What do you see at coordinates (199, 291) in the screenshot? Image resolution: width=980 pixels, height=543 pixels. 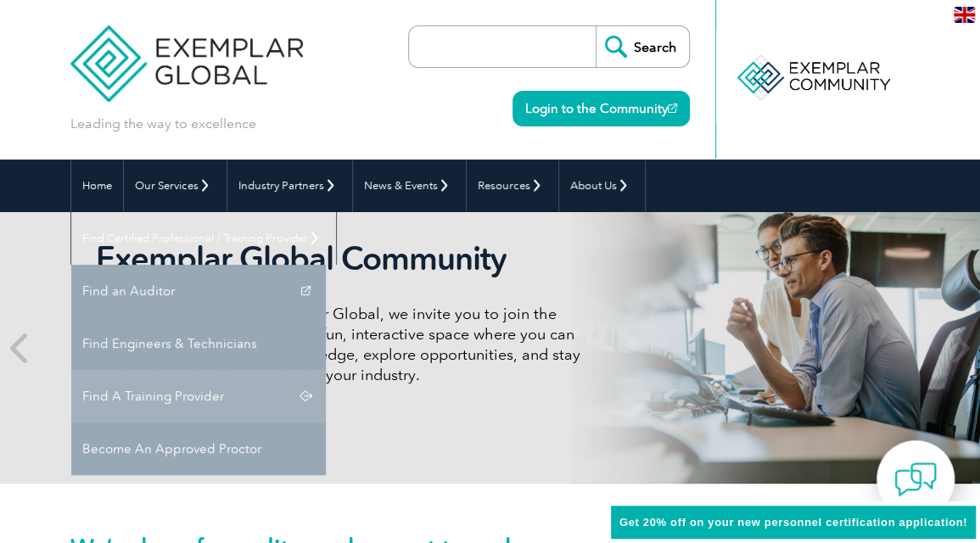 I see `a: Find an Auditor` at bounding box center [199, 291].